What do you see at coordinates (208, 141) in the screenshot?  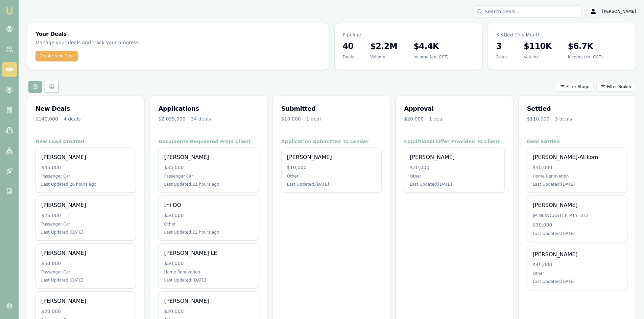 I see `h4: Documents Requested From Client` at bounding box center [208, 141].